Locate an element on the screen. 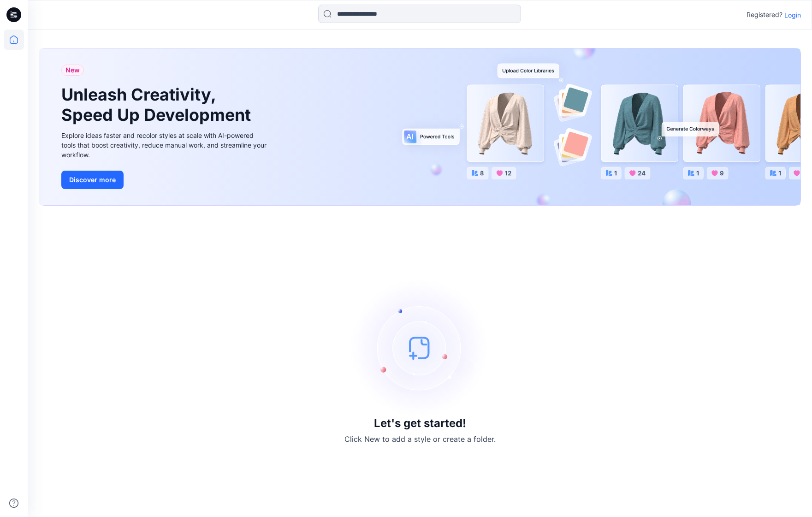 The image size is (812, 517). p: Login is located at coordinates (792, 15).